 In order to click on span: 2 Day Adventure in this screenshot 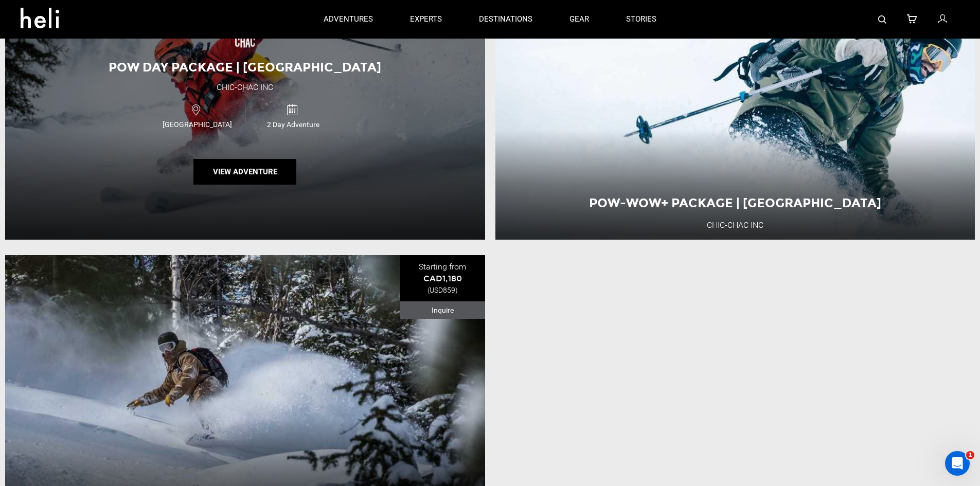, I will do `click(293, 125)`.